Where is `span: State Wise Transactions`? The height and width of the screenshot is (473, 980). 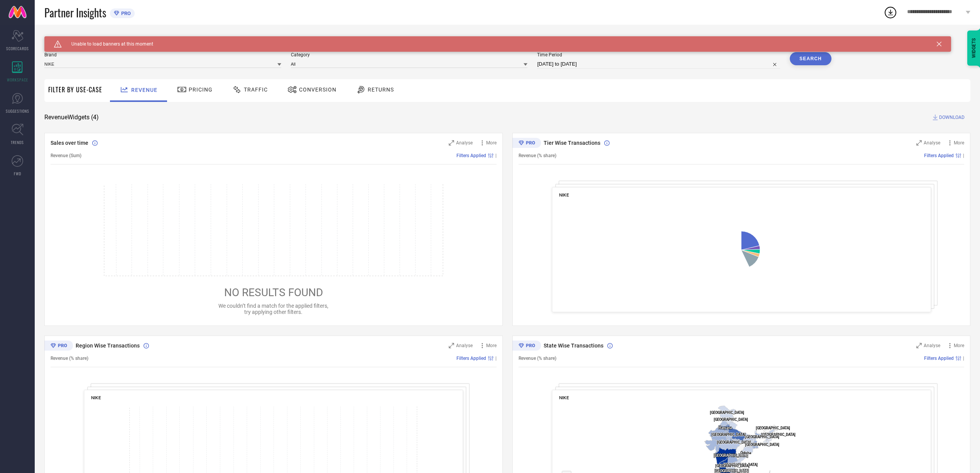 span: State Wise Transactions is located at coordinates (574, 345).